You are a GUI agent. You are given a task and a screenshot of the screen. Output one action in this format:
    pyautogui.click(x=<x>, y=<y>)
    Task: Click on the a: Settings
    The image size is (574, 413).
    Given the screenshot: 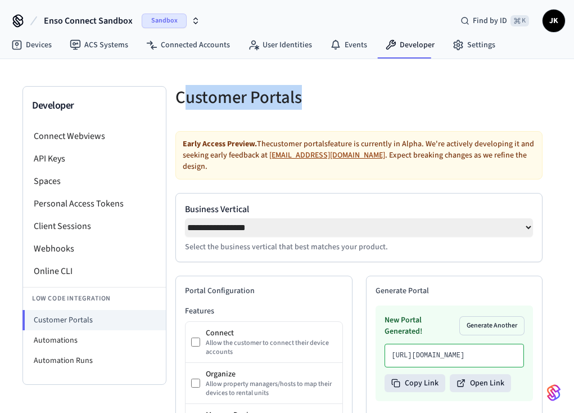 What is the action you would take?
    pyautogui.click(x=474, y=45)
    